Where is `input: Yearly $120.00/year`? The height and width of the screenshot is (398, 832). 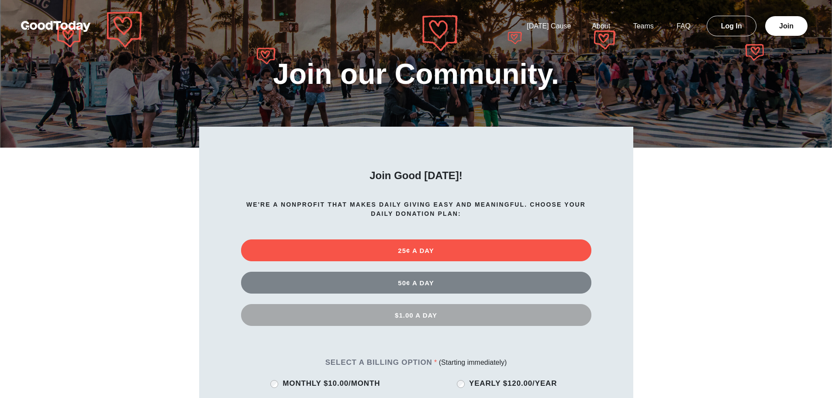
input: Yearly $120.00/year is located at coordinates (461, 384).